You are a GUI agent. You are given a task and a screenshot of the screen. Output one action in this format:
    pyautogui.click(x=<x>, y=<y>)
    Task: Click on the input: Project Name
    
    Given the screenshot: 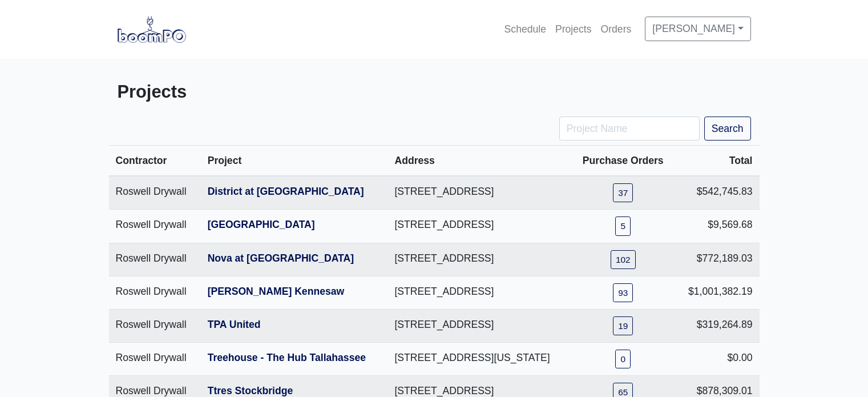 What is the action you would take?
    pyautogui.click(x=630, y=129)
    